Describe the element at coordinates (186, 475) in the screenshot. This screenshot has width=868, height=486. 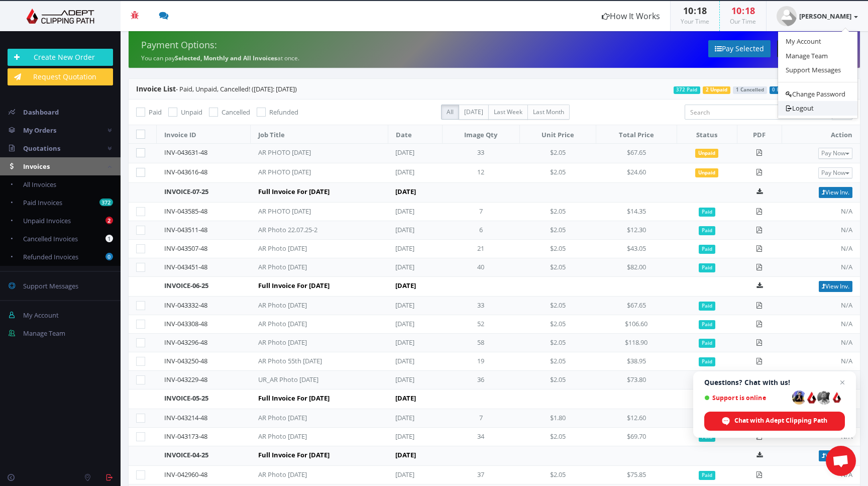
I see `a: INV-042960-48` at that location.